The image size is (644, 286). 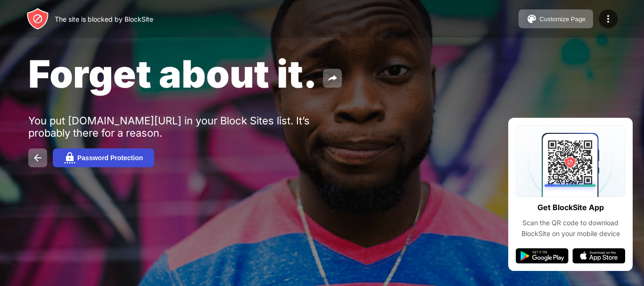 What do you see at coordinates (332, 78) in the screenshot?
I see `img: share.svg` at bounding box center [332, 78].